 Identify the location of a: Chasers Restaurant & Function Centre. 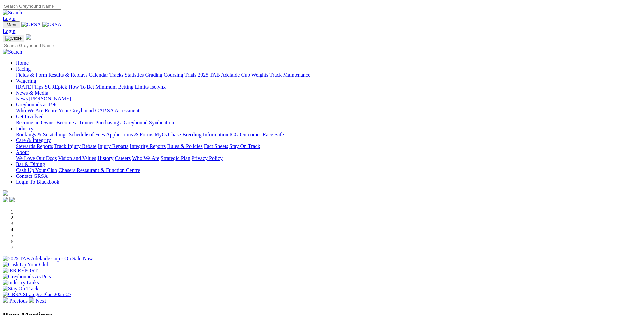
(99, 170).